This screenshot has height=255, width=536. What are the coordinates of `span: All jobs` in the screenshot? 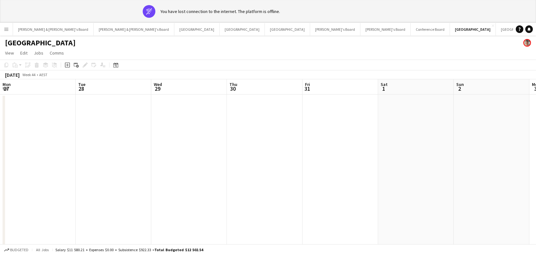 It's located at (42, 249).